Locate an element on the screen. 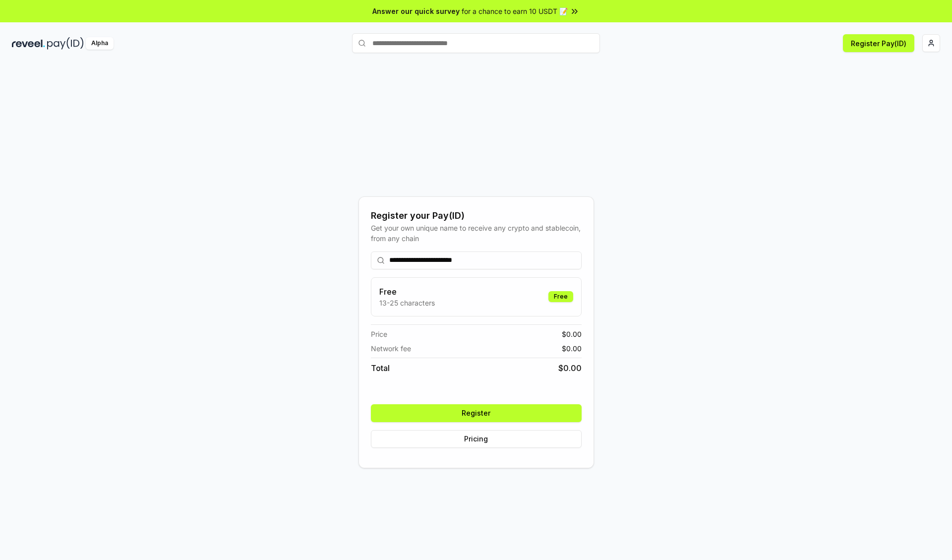 This screenshot has width=952, height=560. span: Network fee is located at coordinates (391, 348).